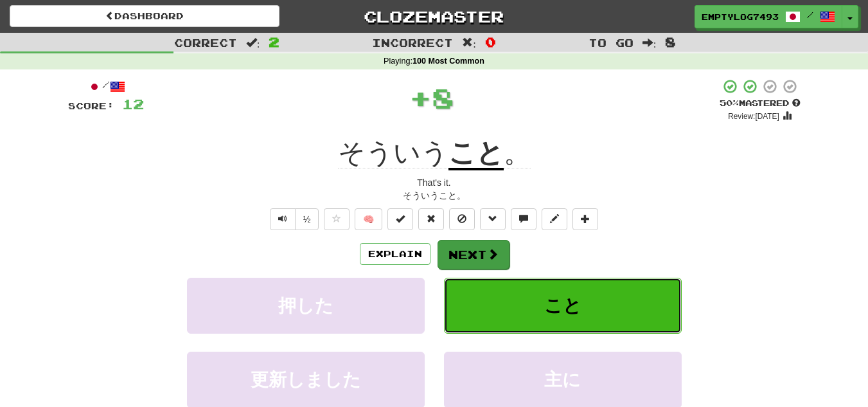  Describe the element at coordinates (434, 16) in the screenshot. I see `a: Clozemaster` at that location.